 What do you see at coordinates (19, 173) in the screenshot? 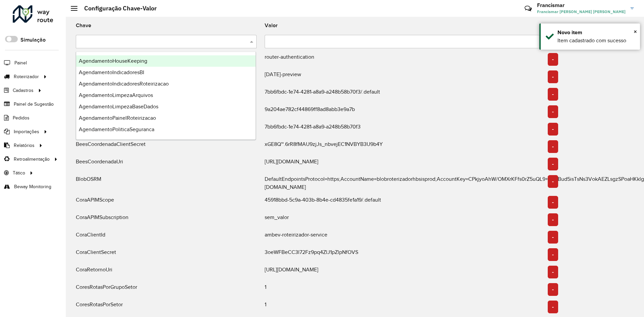
I see `span: Tático` at bounding box center [19, 173].